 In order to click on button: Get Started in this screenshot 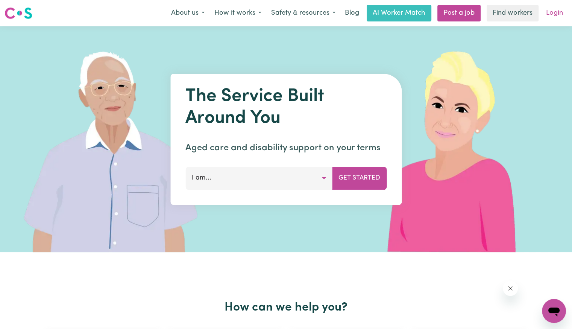, I will do `click(359, 178)`.